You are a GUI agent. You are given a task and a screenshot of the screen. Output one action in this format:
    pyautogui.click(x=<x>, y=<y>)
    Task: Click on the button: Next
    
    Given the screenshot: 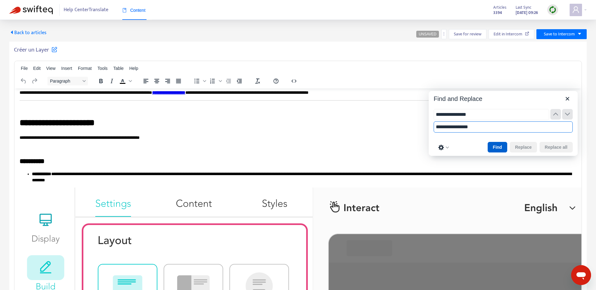 What is the action you would take?
    pyautogui.click(x=567, y=114)
    